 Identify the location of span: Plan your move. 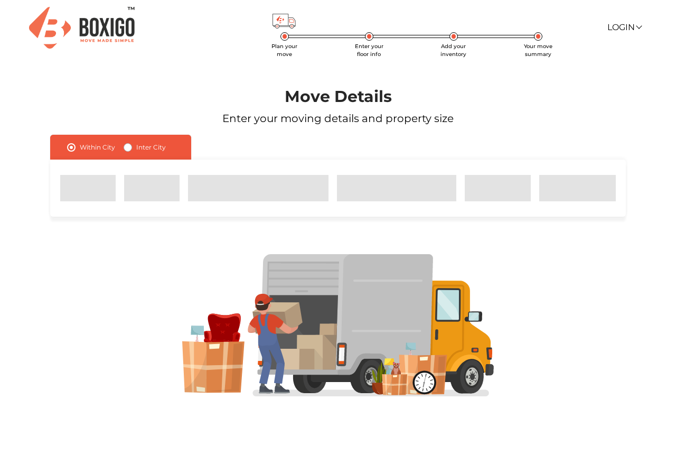
(284, 50).